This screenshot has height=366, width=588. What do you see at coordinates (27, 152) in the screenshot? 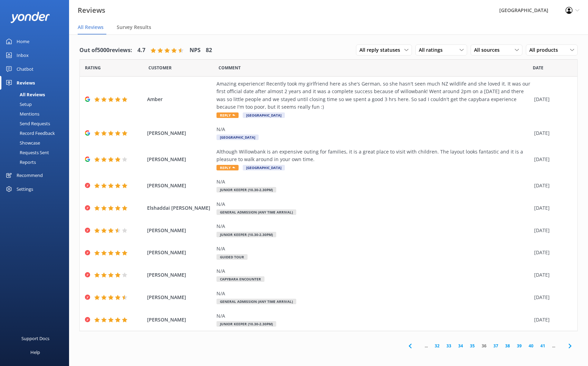
I see `div: Requests Sent` at bounding box center [27, 152].